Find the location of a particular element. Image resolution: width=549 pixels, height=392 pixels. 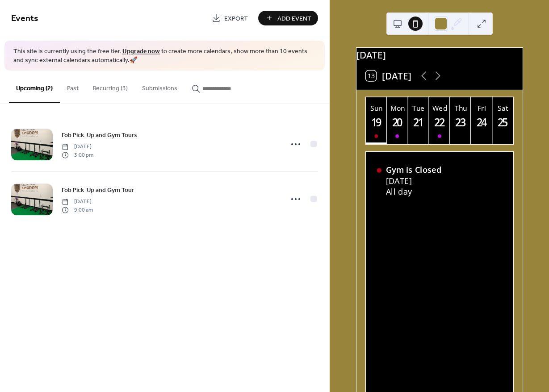

div: 21 is located at coordinates (418, 122).